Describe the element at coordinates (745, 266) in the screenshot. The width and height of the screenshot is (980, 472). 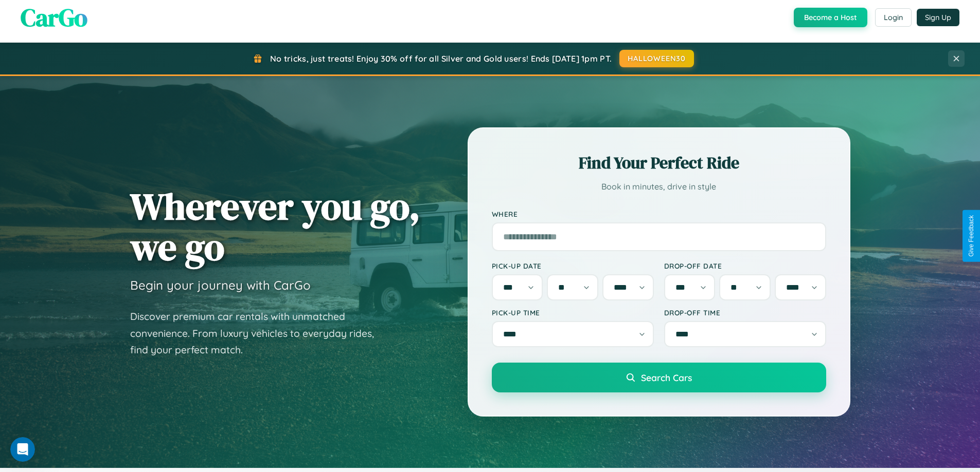
I see `label: Drop-off Date` at that location.